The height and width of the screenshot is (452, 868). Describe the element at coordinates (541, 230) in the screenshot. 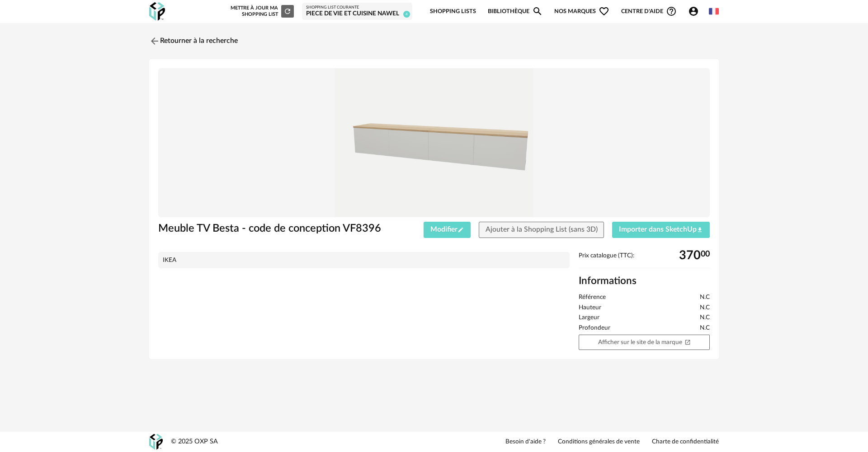

I see `button: Ajouter à la Shopping List (sans 3D)` at that location.